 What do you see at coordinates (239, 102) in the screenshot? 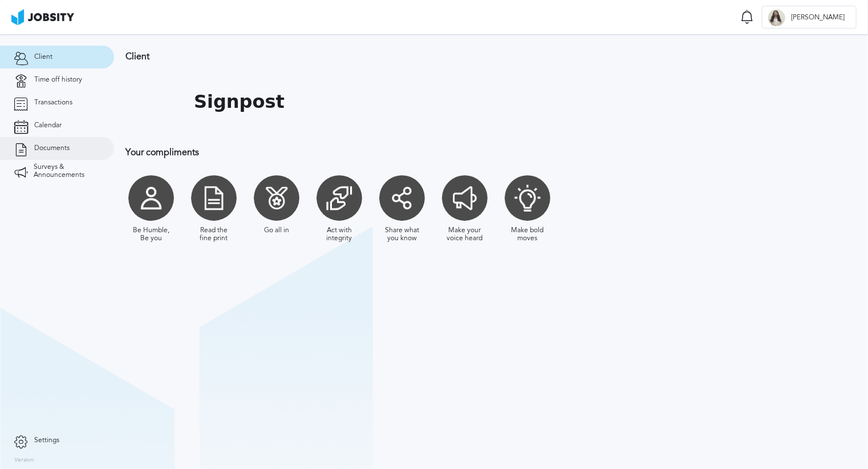
I see `h1: Signpost` at bounding box center [239, 102].